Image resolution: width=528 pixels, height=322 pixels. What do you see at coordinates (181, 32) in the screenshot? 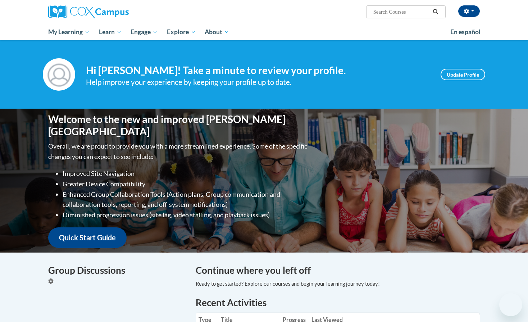
I see `a: Explore` at bounding box center [181, 32].